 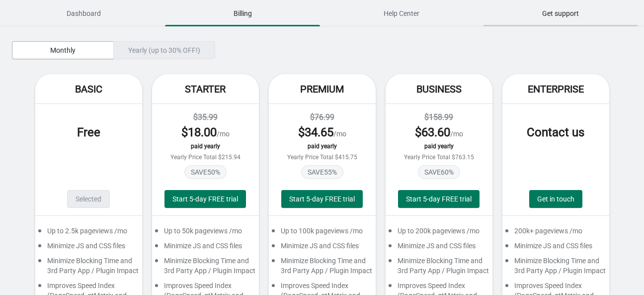 I want to click on div: Starter, so click(x=205, y=89).